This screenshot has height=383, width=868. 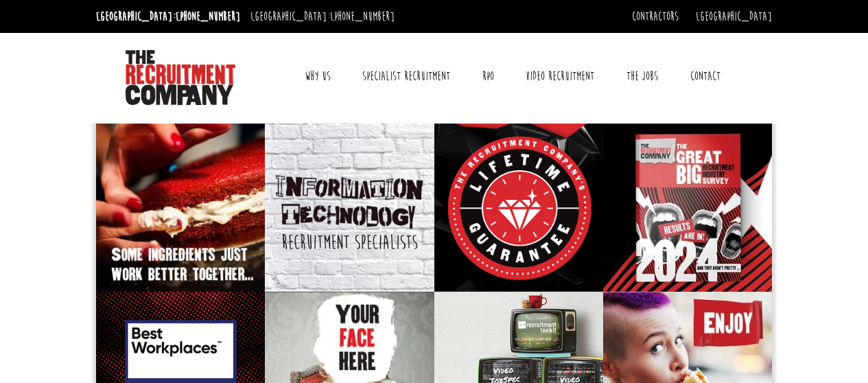 What do you see at coordinates (181, 77) in the screenshot?
I see `img: The Recruitment Company` at bounding box center [181, 77].